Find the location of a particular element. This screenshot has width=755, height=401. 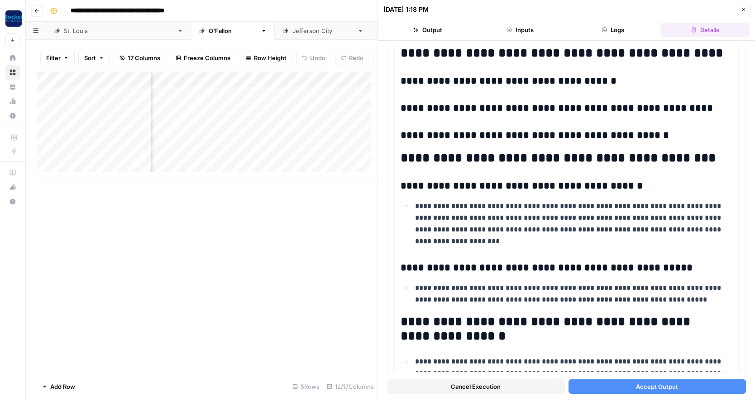

a: Your Data is located at coordinates (13, 87).